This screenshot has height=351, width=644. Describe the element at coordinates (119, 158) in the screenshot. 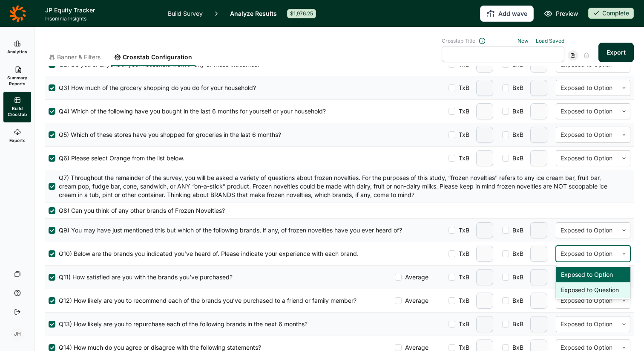

I see `span: Q6) Please select Orange from the list below.` at that location.